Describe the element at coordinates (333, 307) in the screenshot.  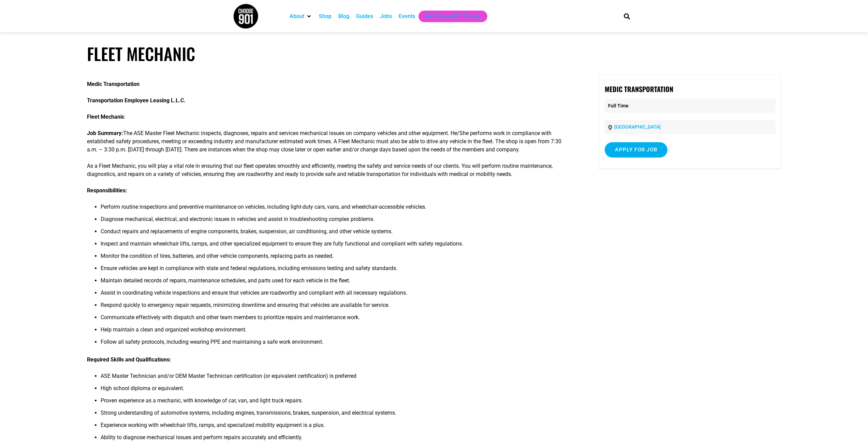
I see `li: Respond quickly to emergency repair requests, minimizing downtime and ensuring that vehicles are ...` at that location.